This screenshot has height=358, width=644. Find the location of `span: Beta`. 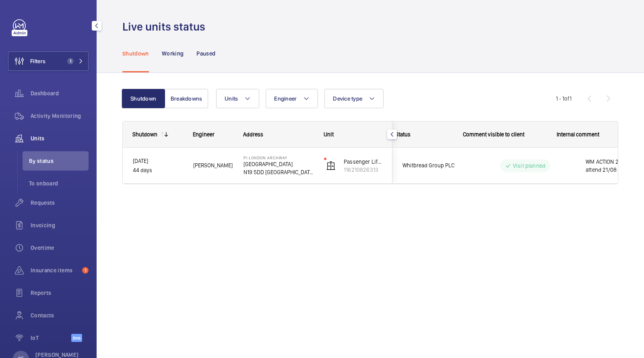

span: Beta is located at coordinates (76, 338).